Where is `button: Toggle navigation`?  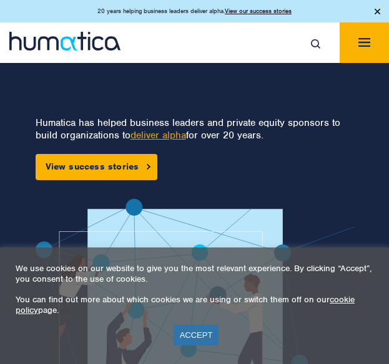
button: Toggle navigation is located at coordinates (364, 42).